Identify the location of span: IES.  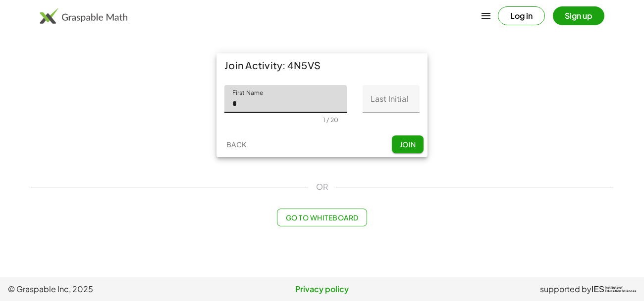
(597, 290).